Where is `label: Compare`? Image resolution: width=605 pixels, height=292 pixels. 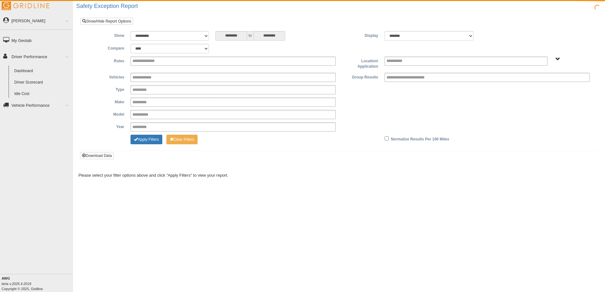
label: Compare is located at coordinates (106, 48).